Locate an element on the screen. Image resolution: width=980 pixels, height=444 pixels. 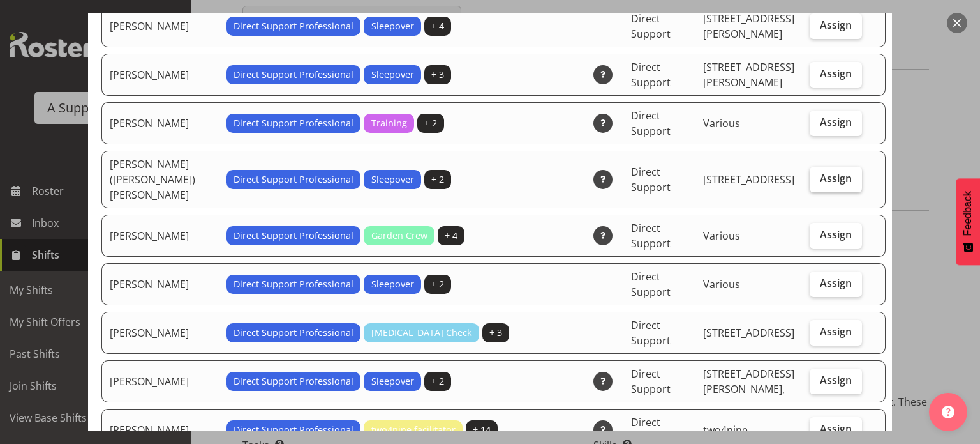
span: + 14 is located at coordinates (482, 429).